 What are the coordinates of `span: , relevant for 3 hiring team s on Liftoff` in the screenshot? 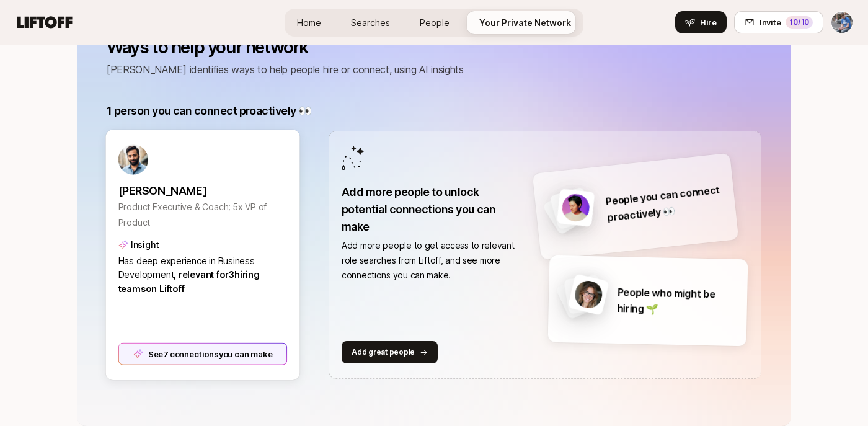 It's located at (189, 281).